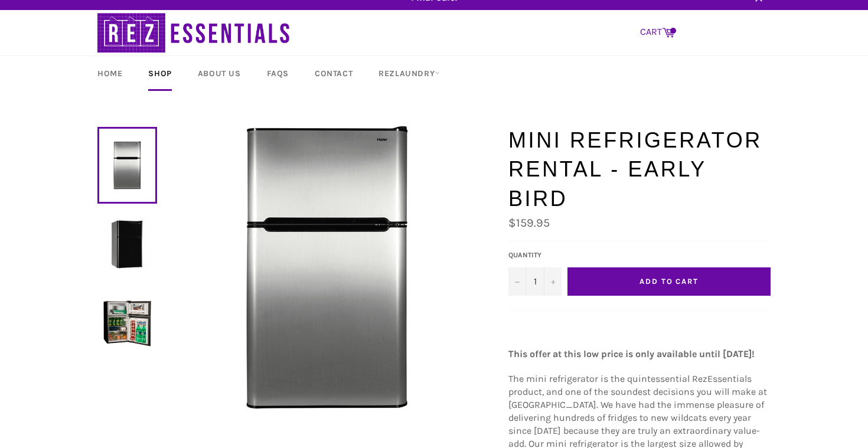 The width and height of the screenshot is (868, 448). What do you see at coordinates (669, 281) in the screenshot?
I see `span: Add to Cart` at bounding box center [669, 281].